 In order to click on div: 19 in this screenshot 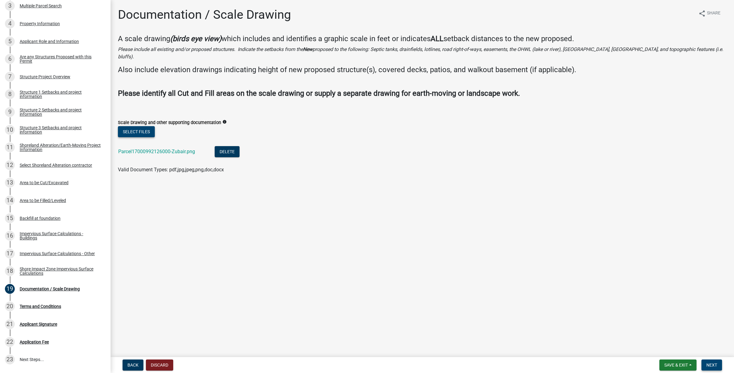, I will do `click(10, 289)`.